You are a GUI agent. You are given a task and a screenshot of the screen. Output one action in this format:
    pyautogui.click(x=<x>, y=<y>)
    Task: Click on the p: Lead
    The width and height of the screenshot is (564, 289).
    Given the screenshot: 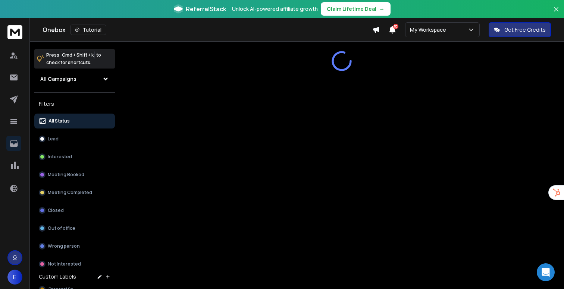 What is the action you would take?
    pyautogui.click(x=53, y=139)
    